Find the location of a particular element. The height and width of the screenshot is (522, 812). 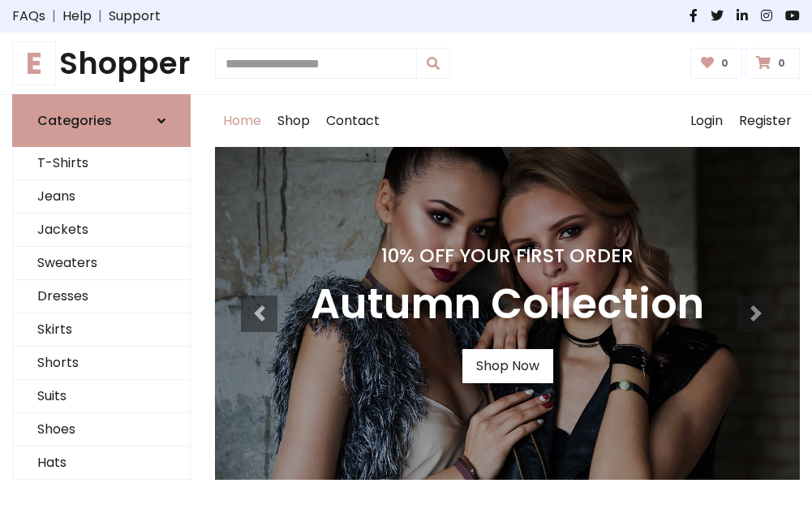

a: Shorts is located at coordinates (102, 363).